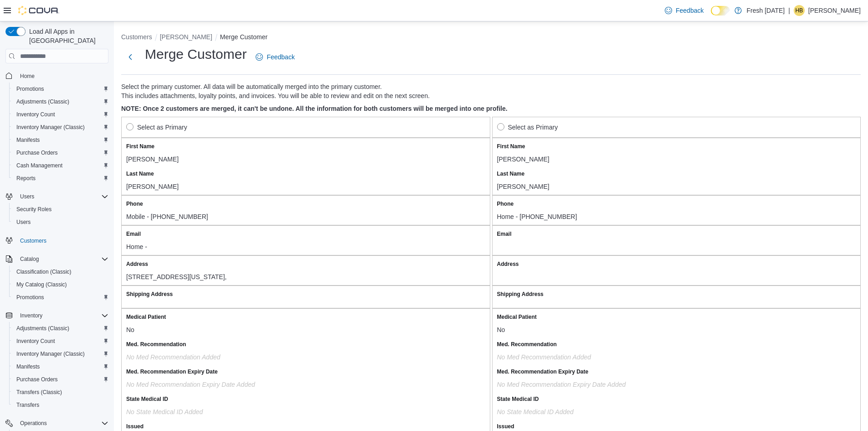 Image resolution: width=868 pixels, height=431 pixels. What do you see at coordinates (280, 57) in the screenshot?
I see `span: Feedback` at bounding box center [280, 57].